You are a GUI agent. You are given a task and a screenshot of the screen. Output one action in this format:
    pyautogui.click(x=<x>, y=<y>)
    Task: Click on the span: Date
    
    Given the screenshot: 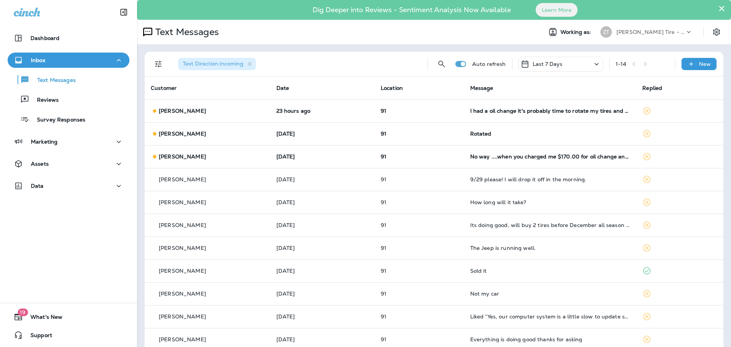 What is the action you would take?
    pyautogui.click(x=283, y=88)
    